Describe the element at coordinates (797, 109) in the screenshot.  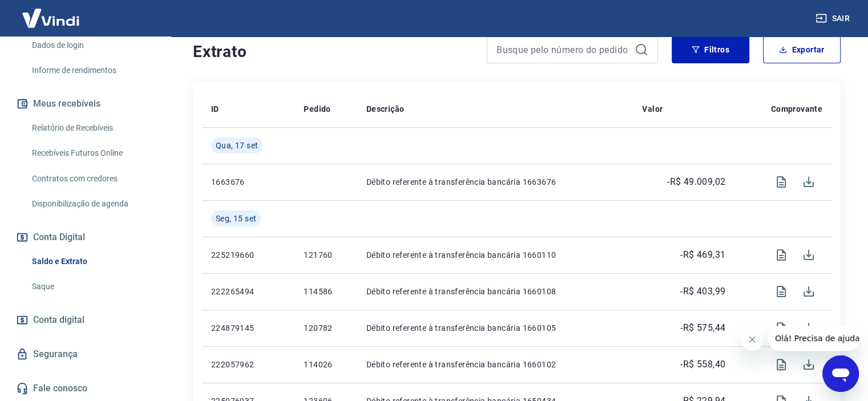
I see `p: Comprovante` at that location.